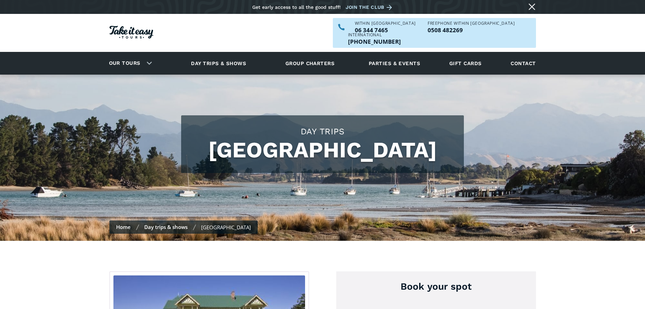 The image size is (645, 309). What do you see at coordinates (523, 63) in the screenshot?
I see `a: Contact` at bounding box center [523, 63].